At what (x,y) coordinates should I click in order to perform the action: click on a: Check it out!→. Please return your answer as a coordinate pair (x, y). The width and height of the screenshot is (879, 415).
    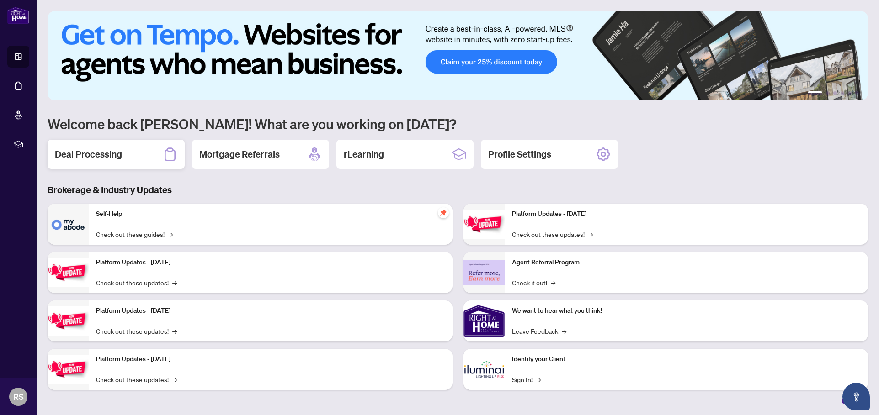
    Looking at the image, I should click on (533, 283).